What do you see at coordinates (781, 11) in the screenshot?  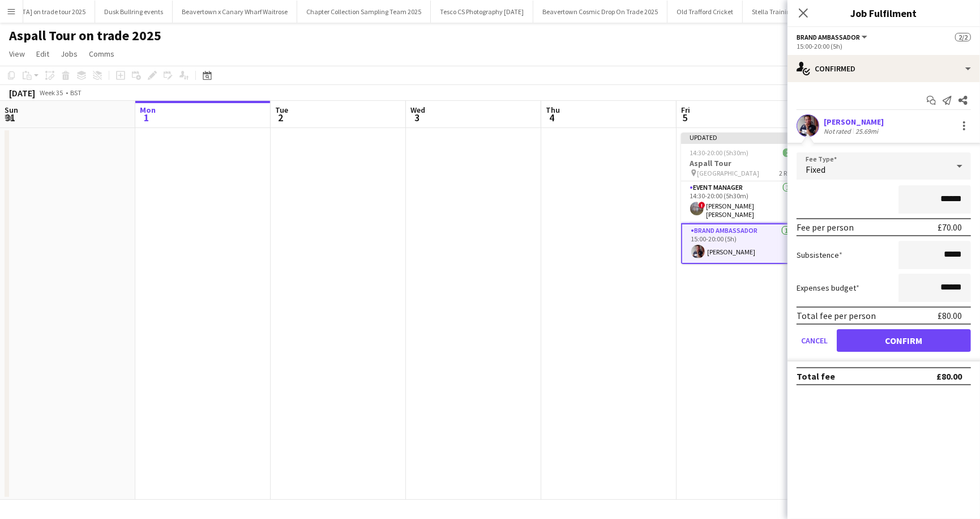 I see `button: Stella Trainings 2025` at bounding box center [781, 11].